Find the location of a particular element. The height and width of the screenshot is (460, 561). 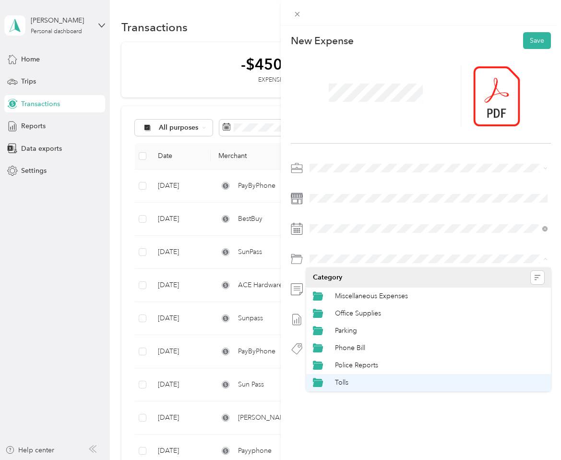

span: Tolls is located at coordinates (342, 382).